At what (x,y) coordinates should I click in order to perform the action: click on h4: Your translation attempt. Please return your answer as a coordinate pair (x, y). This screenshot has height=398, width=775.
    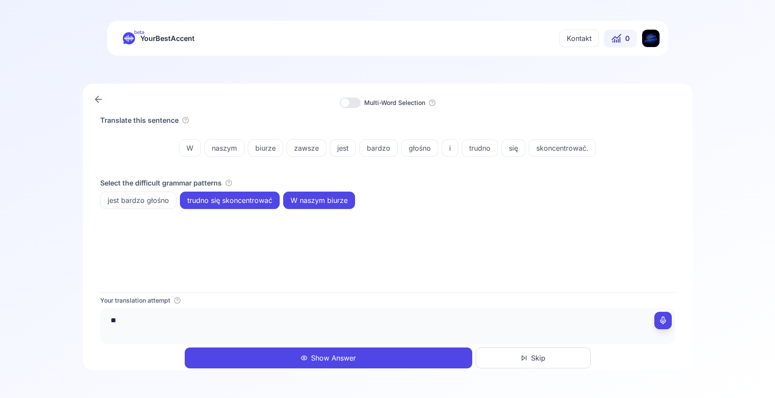
    Looking at the image, I should click on (135, 301).